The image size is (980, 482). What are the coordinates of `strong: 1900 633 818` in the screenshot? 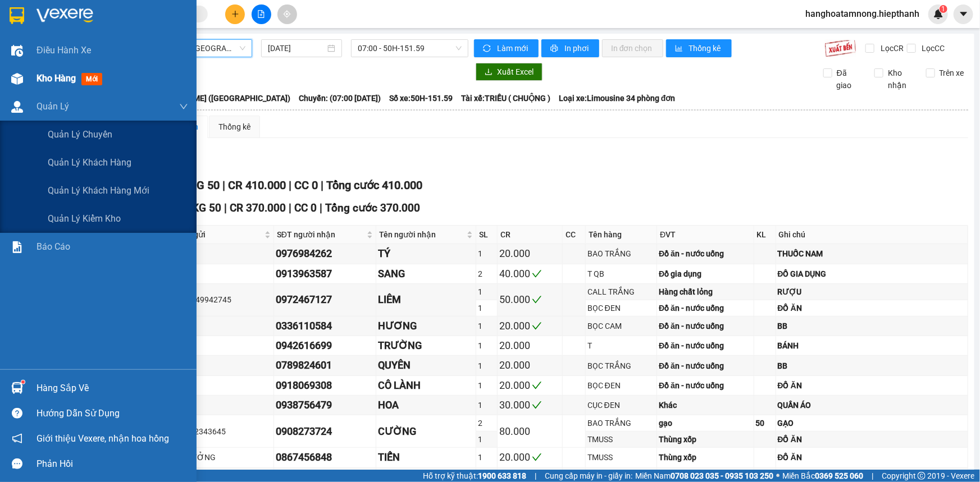 It's located at (502, 476).